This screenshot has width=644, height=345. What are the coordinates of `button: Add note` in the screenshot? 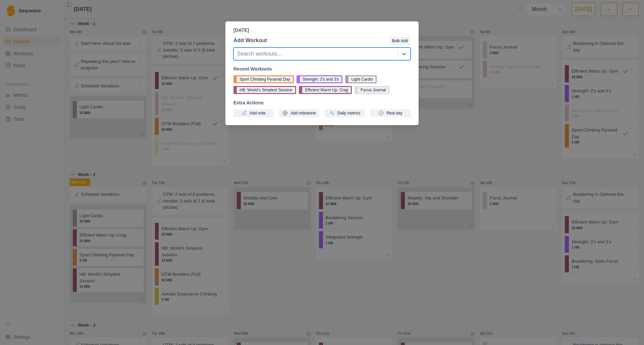 It's located at (254, 113).